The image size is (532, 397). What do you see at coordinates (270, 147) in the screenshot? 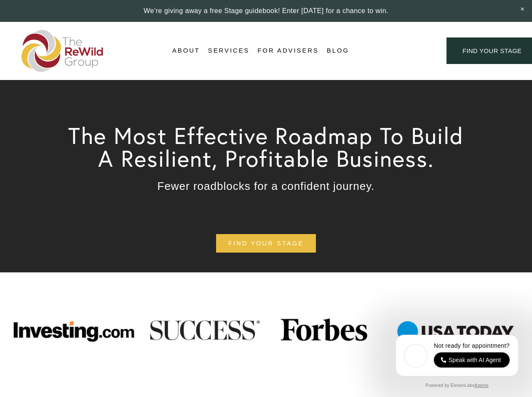
I see `span: The Most Effective Roadmap To Build A Resilient, Profitable Business.` at bounding box center [270, 147].